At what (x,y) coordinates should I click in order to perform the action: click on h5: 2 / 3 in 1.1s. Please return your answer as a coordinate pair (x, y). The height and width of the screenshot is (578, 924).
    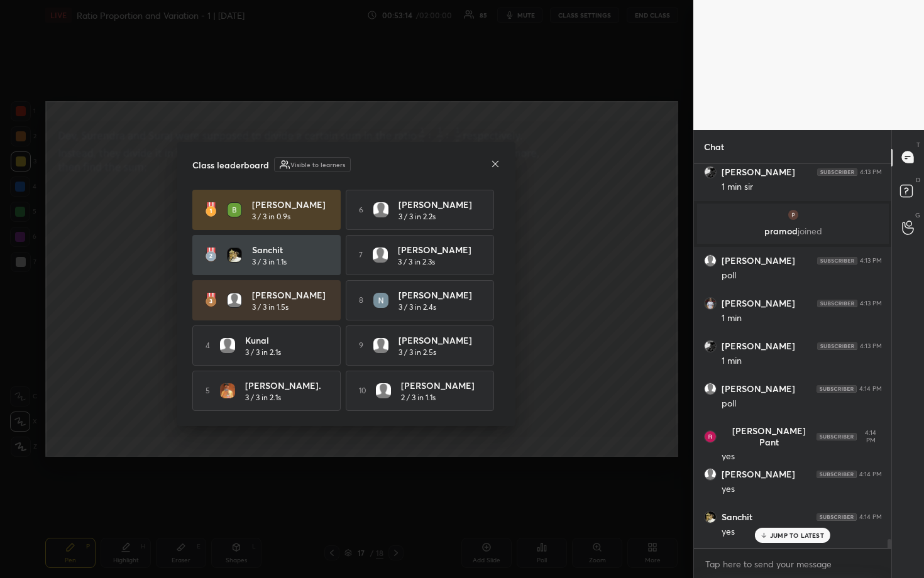
    Looking at the image, I should click on (418, 398).